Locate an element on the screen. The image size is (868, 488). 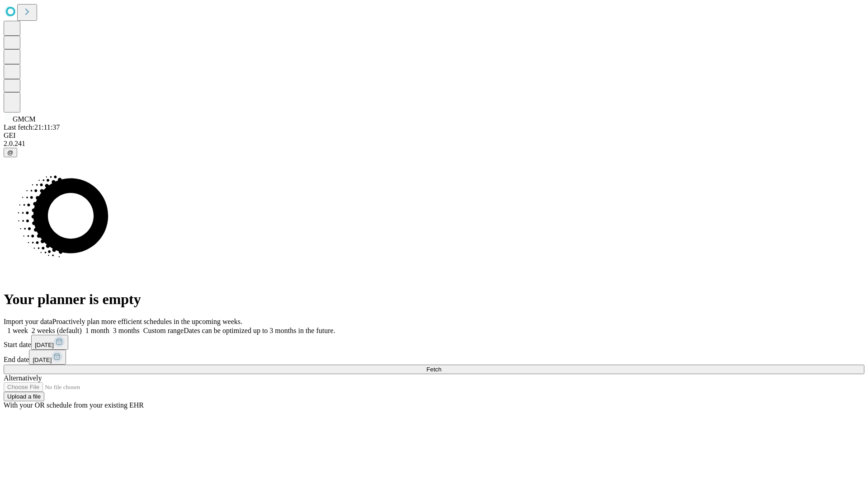
span: Fetch is located at coordinates (433, 369).